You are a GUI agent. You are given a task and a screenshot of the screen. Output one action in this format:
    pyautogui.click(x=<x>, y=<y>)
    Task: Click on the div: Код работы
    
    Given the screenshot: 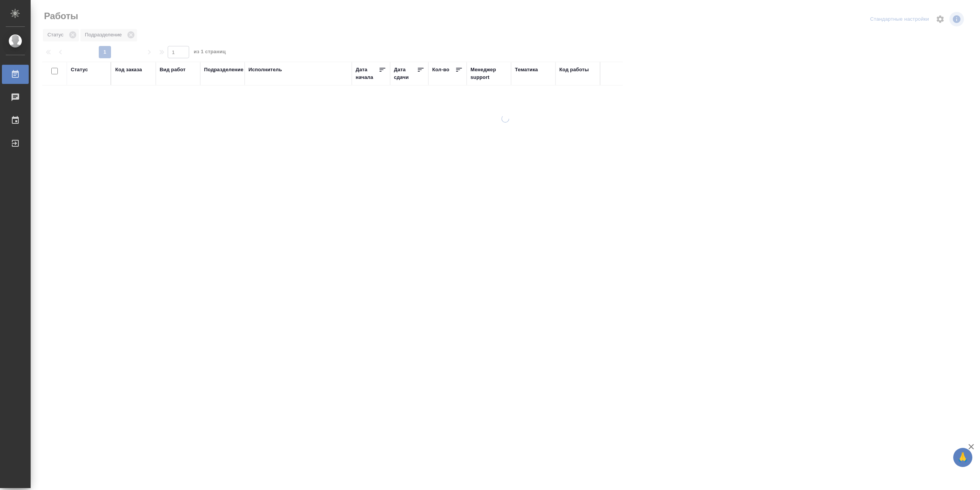 What is the action you would take?
    pyautogui.click(x=574, y=70)
    